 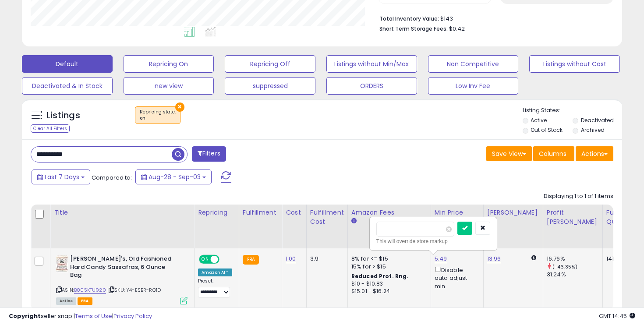 I want to click on a: Terms of Use, so click(x=94, y=316).